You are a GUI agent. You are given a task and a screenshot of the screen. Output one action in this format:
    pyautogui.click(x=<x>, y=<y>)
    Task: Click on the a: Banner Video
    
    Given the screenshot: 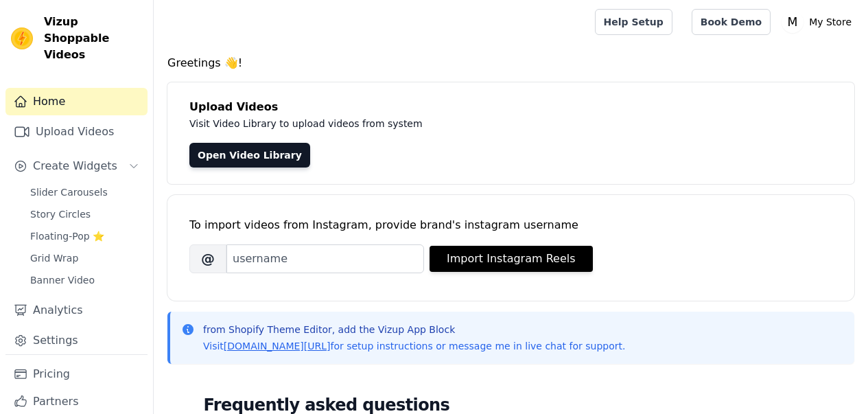 What is the action you would take?
    pyautogui.click(x=84, y=280)
    